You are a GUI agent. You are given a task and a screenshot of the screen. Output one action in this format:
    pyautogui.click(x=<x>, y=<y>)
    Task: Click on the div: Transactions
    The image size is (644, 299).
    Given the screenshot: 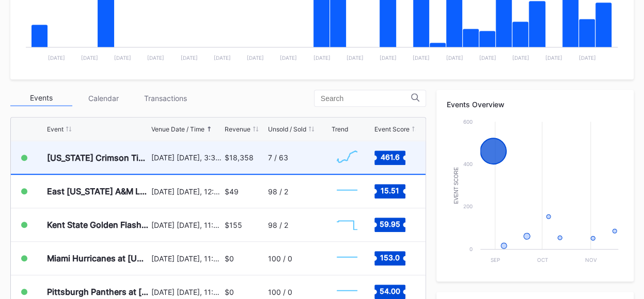 What is the action you would take?
    pyautogui.click(x=165, y=98)
    